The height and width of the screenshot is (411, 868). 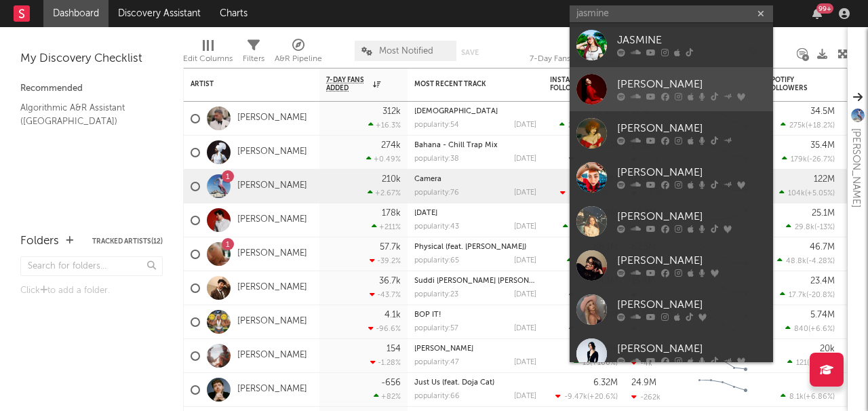 I want to click on span: 8.1k, so click(x=796, y=397).